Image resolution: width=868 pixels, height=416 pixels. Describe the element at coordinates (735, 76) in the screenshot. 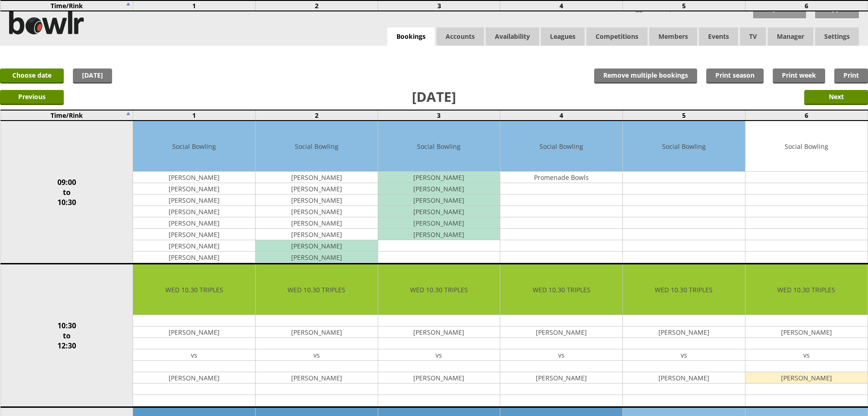

I see `a: Print season` at that location.